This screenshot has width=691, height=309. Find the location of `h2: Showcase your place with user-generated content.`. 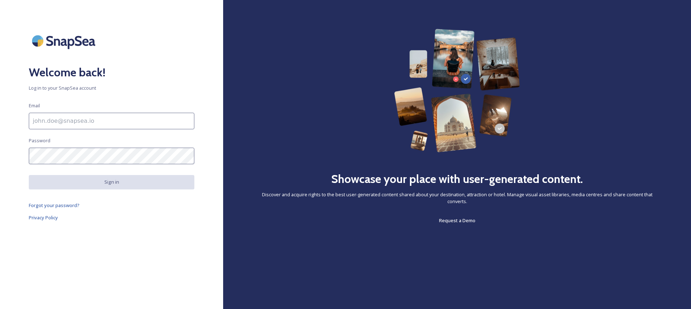

h2: Showcase your place with user-generated content. is located at coordinates (457, 179).